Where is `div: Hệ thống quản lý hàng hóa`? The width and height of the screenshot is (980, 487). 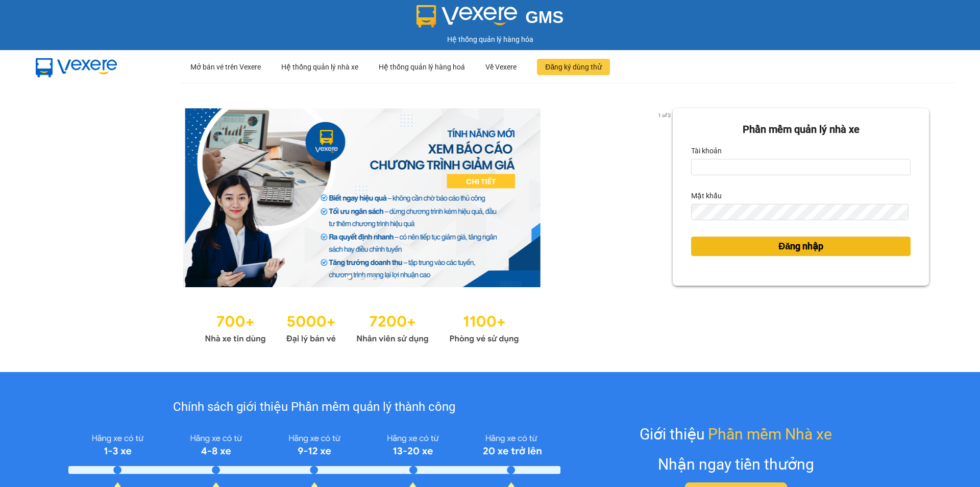 div: Hệ thống quản lý hàng hóa is located at coordinates (490, 39).